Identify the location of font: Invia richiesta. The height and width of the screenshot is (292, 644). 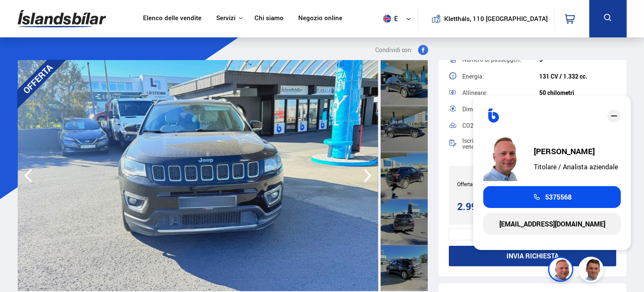
(532, 256).